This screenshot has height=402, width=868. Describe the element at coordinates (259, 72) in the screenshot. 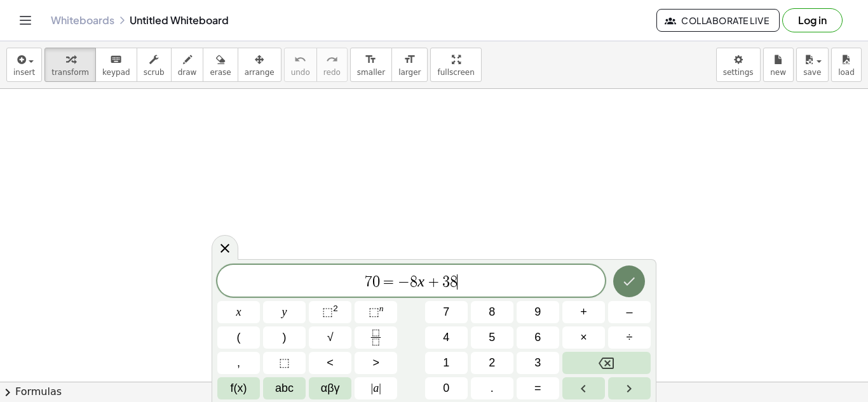

I see `span: arrange` at that location.